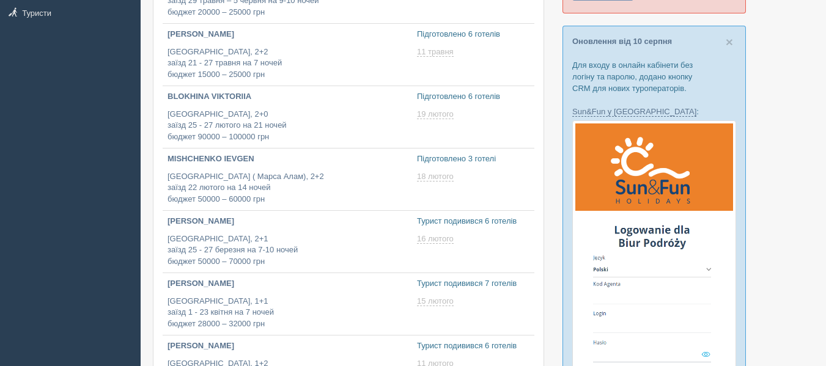 Image resolution: width=826 pixels, height=366 pixels. I want to click on span: 11 травня, so click(436, 52).